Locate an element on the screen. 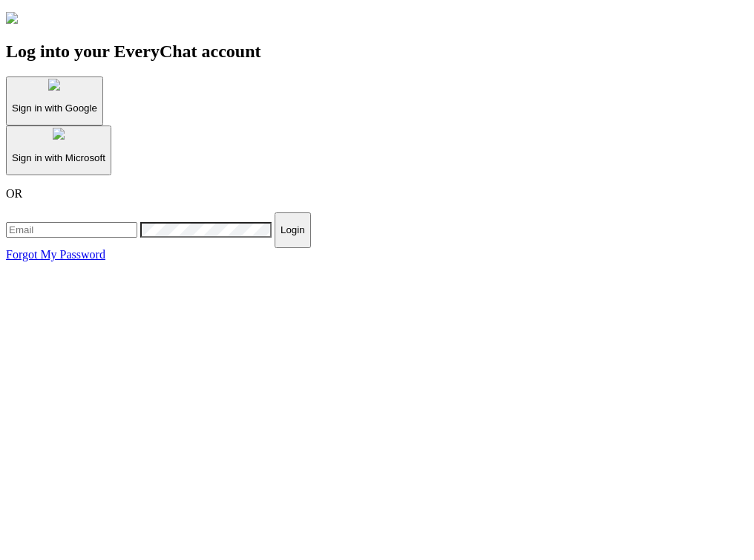 This screenshot has height=560, width=754. p: OR is located at coordinates (377, 194).